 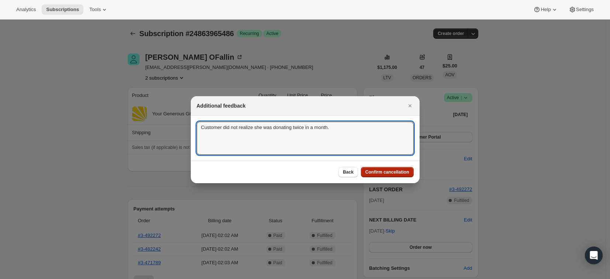 What do you see at coordinates (305, 138) in the screenshot?
I see `textarea: Customer did not realize she was donating twice in a month.` at bounding box center [305, 138].